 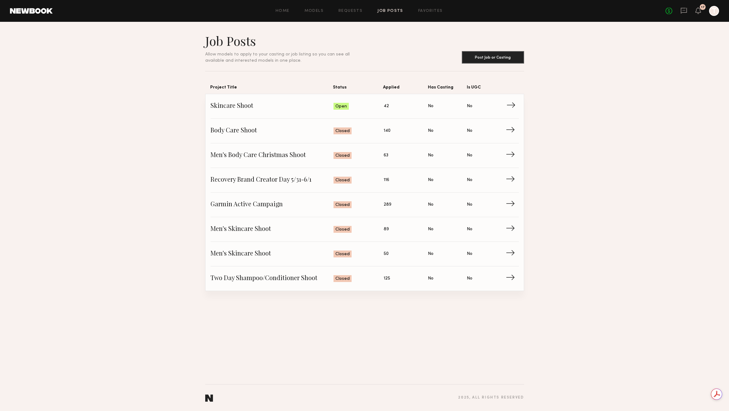 I want to click on span: Has Casting, so click(x=447, y=89).